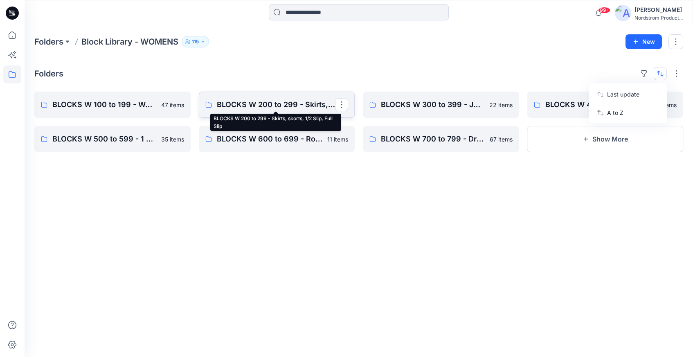 This screenshot has width=693, height=357. I want to click on h4: Folders, so click(49, 74).